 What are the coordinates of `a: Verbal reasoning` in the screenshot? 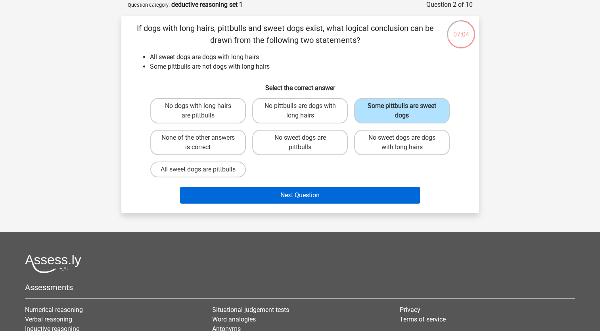 It's located at (48, 319).